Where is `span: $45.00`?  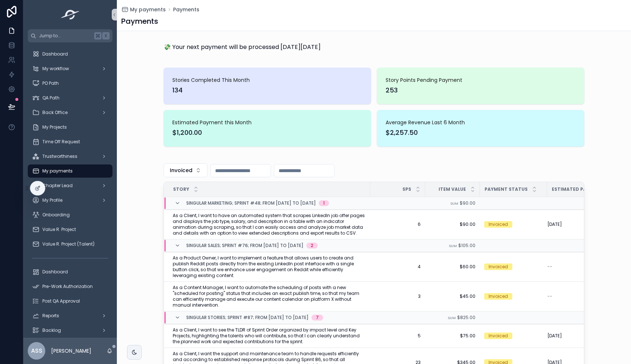
span: $45.00 is located at coordinates (453, 296).